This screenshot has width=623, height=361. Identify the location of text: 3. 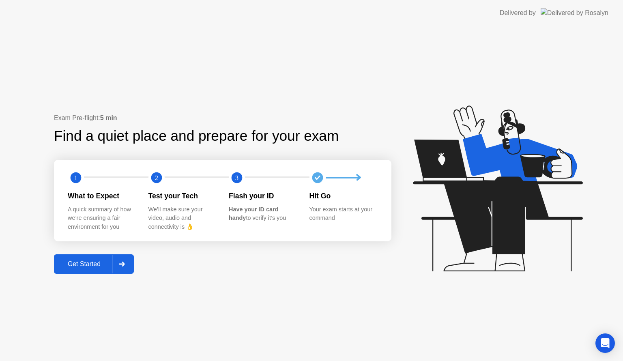
(237, 178).